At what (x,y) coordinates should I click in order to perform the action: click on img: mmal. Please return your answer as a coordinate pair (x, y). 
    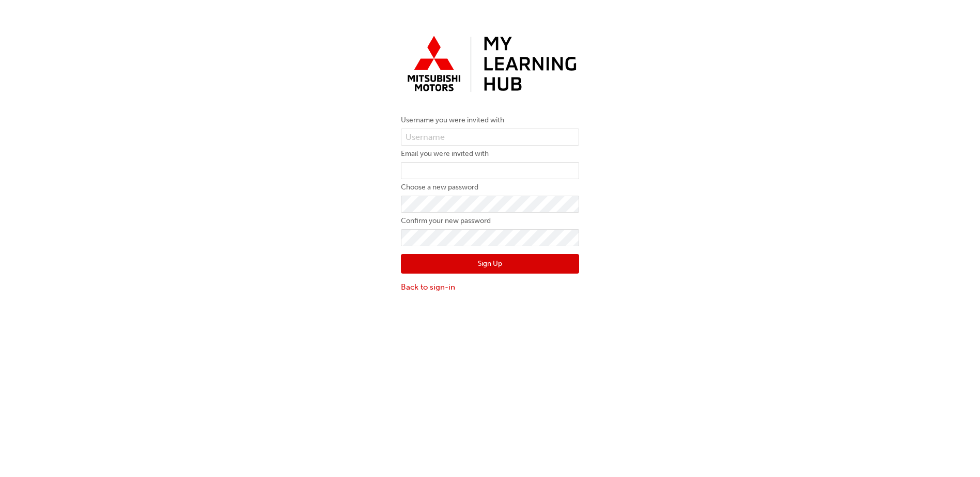
    Looking at the image, I should click on (490, 65).